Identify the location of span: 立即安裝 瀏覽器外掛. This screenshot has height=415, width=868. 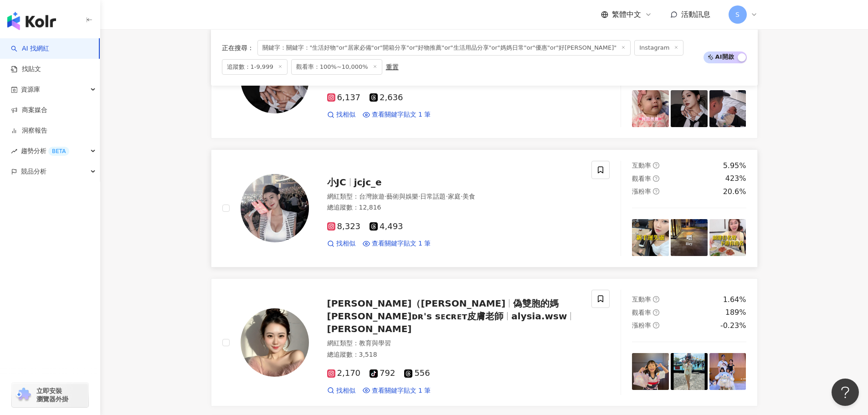
(53, 394).